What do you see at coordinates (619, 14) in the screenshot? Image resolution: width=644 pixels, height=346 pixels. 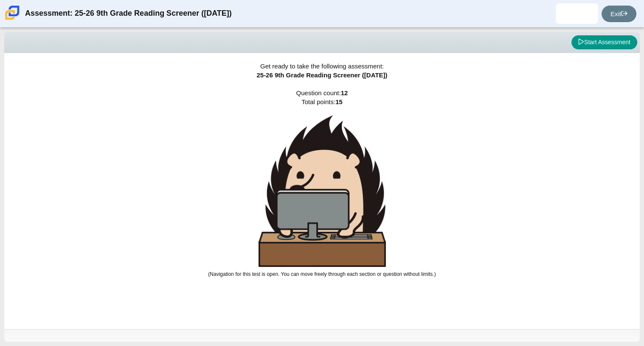 I see `a: Exit` at bounding box center [619, 14].